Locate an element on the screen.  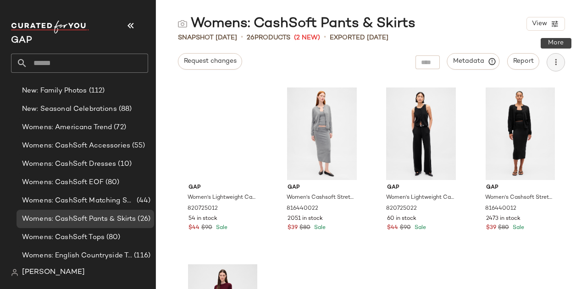
button: View is located at coordinates (546, 24).